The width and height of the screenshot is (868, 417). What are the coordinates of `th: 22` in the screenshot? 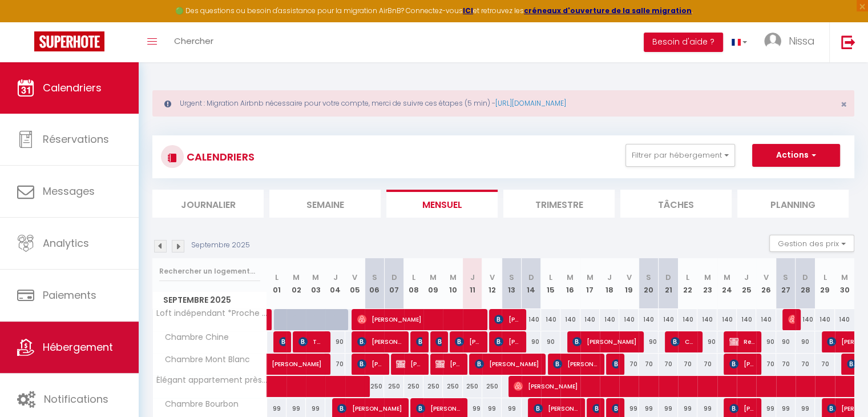 It's located at (688, 283).